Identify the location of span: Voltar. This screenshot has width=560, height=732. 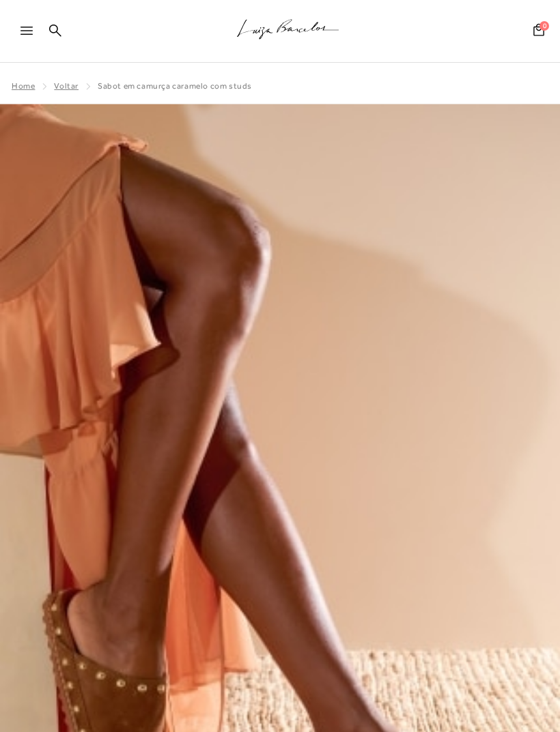
(66, 86).